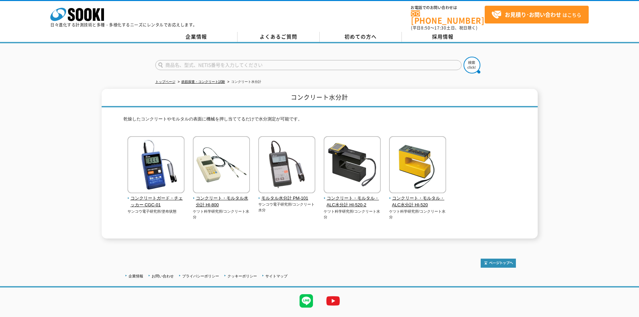  Describe the element at coordinates (472, 65) in the screenshot. I see `img: btn_search.png` at that location.